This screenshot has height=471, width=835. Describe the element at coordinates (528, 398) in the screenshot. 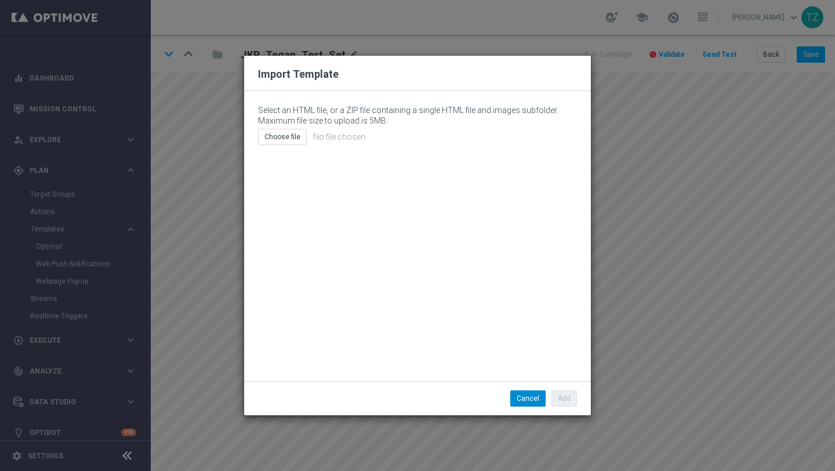

I see `button: Cancel` at that location.